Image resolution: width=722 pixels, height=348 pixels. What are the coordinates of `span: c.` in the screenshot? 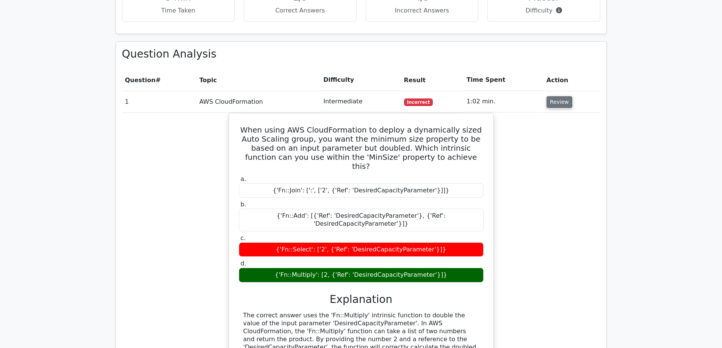 It's located at (243, 238).